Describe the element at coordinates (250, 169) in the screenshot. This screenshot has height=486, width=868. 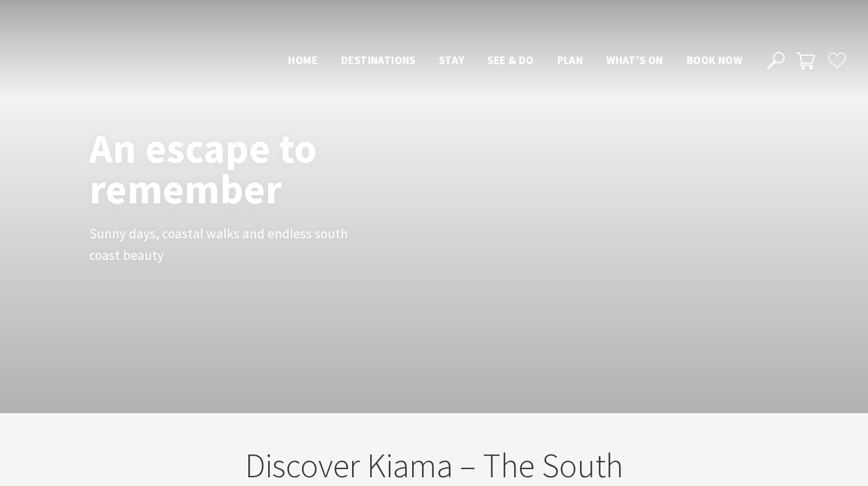
I see `h1: An escape to remember` at that location.